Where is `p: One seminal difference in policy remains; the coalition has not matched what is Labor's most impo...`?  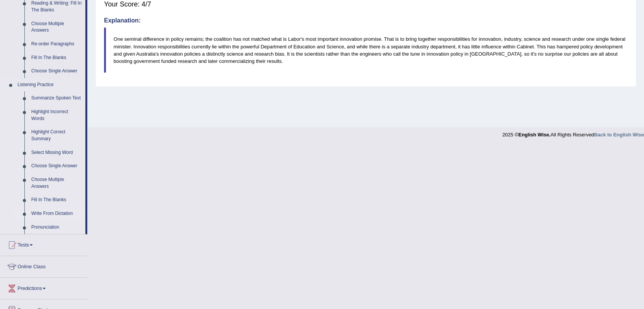 p: One seminal difference in policy remains; the coalition has not matched what is Labor's most impo... is located at coordinates (370, 50).